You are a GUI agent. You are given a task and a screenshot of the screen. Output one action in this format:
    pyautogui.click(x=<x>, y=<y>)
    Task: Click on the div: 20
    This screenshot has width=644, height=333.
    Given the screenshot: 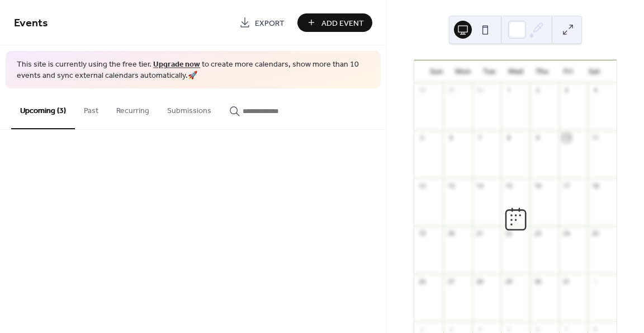 What is the action you would take?
    pyautogui.click(x=450, y=234)
    